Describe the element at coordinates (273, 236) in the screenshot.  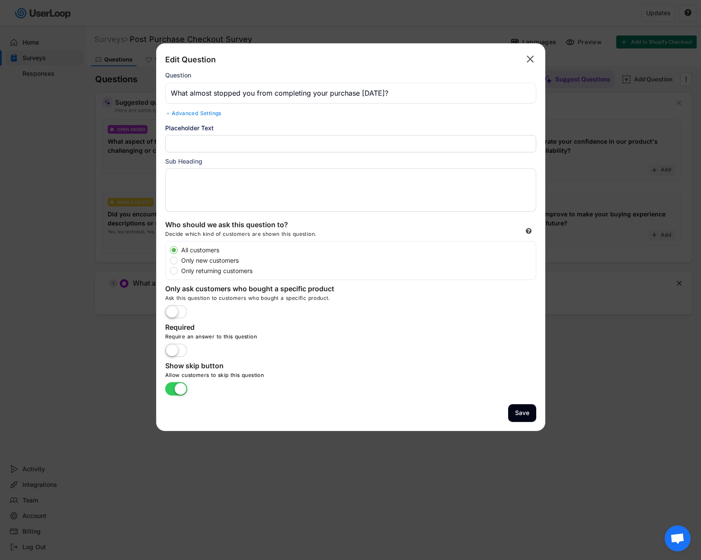
I see `div: Decide which kind of customers are shown this question.` at that location.